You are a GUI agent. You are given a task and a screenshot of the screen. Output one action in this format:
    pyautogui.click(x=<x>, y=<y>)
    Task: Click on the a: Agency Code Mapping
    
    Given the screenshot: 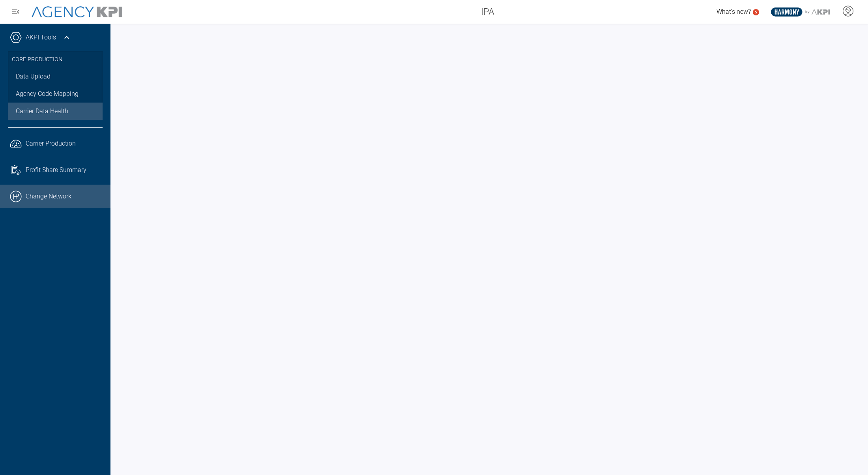 What is the action you would take?
    pyautogui.click(x=55, y=94)
    